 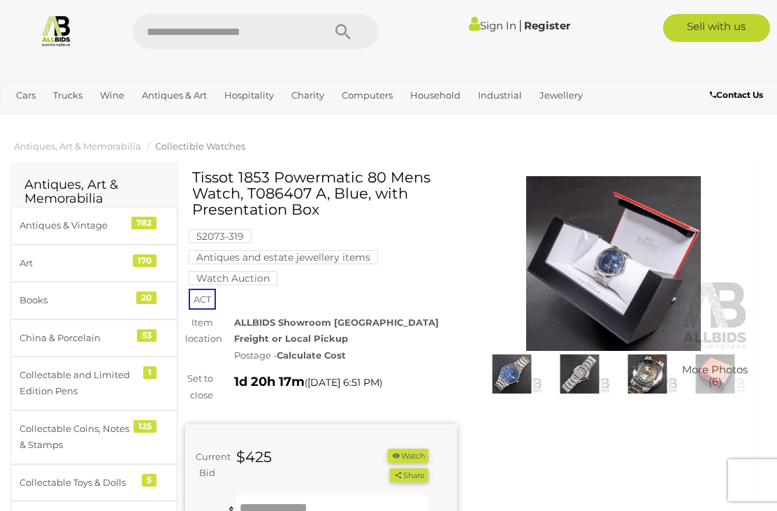 I want to click on a: Hospitality, so click(x=249, y=95).